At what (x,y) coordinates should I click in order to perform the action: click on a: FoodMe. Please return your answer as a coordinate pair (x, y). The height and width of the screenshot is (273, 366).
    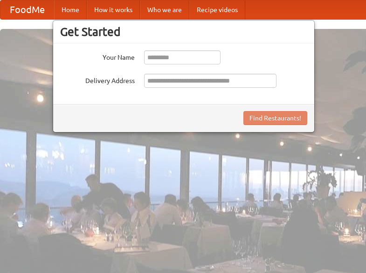
    Looking at the image, I should click on (27, 10).